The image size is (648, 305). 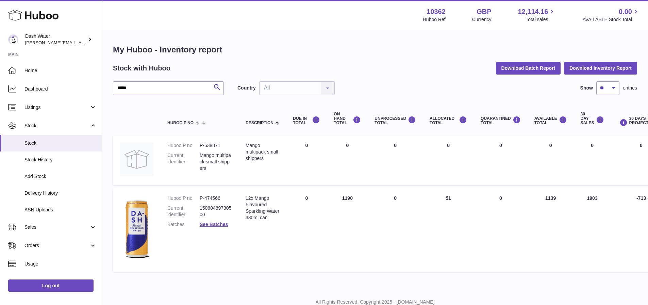 What do you see at coordinates (61, 264) in the screenshot?
I see `span: Usage` at bounding box center [61, 264].